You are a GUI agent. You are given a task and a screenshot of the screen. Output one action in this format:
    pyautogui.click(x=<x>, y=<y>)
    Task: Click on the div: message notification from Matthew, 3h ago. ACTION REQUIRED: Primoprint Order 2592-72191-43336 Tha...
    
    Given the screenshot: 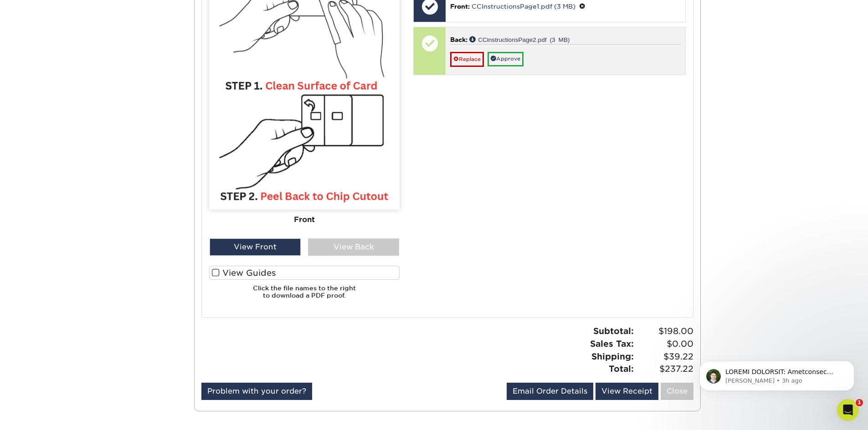 What is the action you would take?
    pyautogui.click(x=91, y=34)
    